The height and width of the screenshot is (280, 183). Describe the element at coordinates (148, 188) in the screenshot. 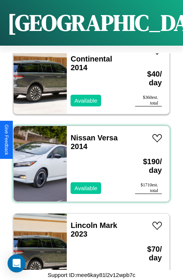

I see `div: $ 1710 est. total` at that location.